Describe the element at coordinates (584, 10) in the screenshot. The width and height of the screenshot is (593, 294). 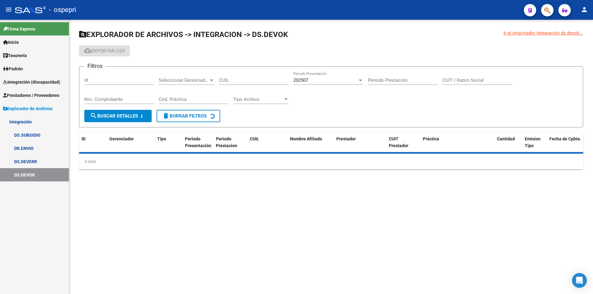
I see `mat-icon: person` at that location.